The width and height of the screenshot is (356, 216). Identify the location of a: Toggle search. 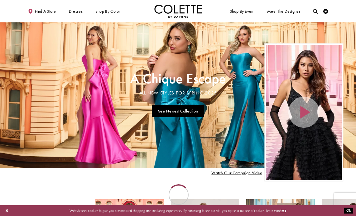
(315, 11).